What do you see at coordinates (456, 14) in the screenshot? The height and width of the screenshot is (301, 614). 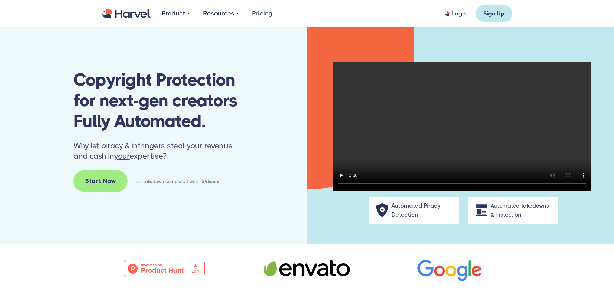 I see `a: Login` at bounding box center [456, 14].